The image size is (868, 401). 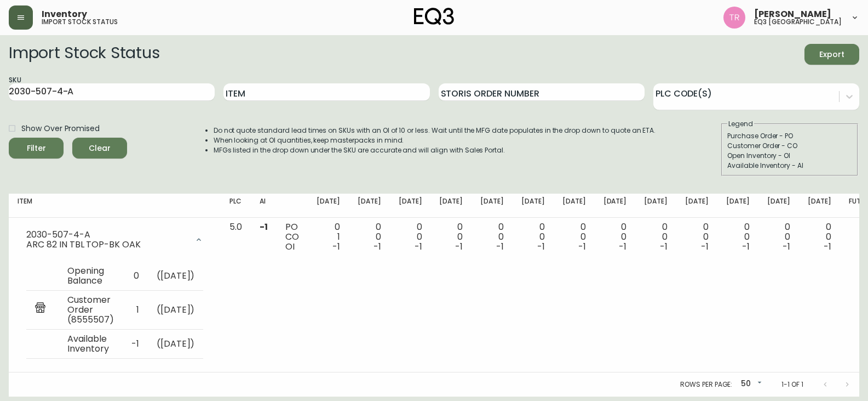 What do you see at coordinates (115, 239) in the screenshot?
I see `div: 2030-507-4-AARC 82 IN TBL TOP-BK OAK` at bounding box center [115, 239].